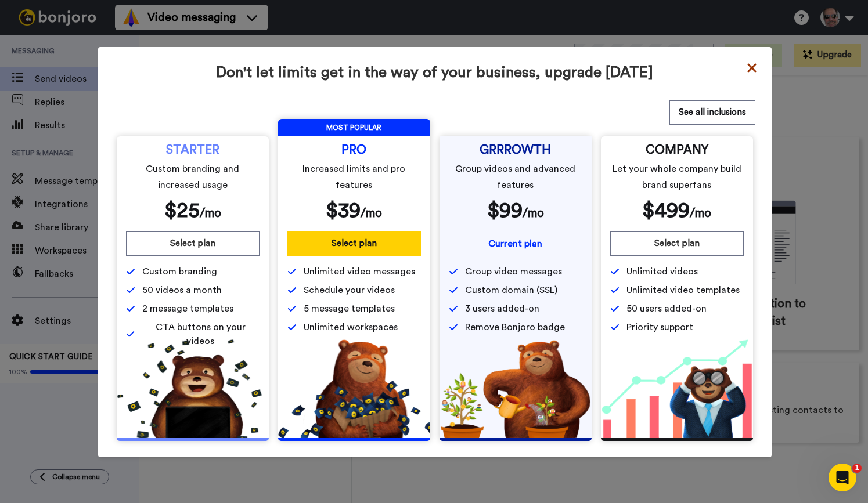  What do you see at coordinates (182, 211) in the screenshot?
I see `span: $ 25` at bounding box center [182, 211].